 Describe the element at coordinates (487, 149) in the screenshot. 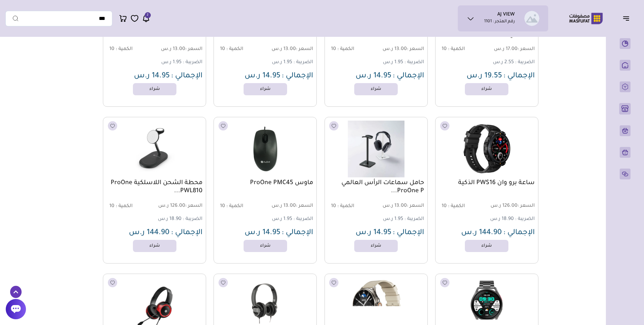

I see `img: 241.625-241.6252025-04-08-67f538db2adf2.png` at that location.